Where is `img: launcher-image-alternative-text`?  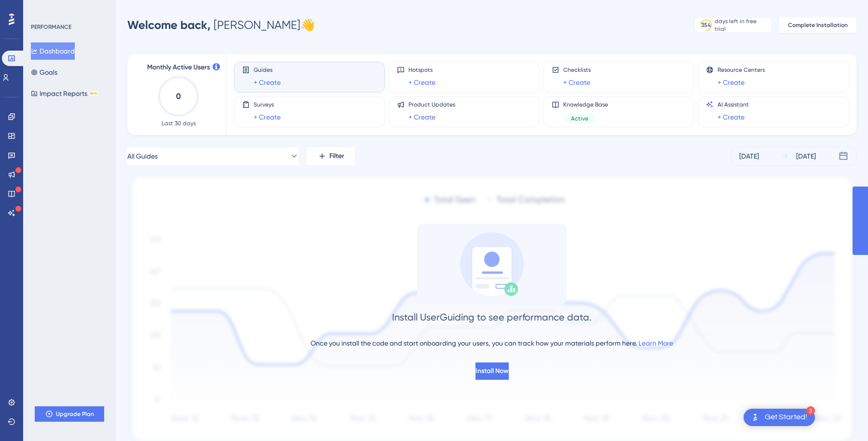
img: launcher-image-alternative-text is located at coordinates (755, 417).